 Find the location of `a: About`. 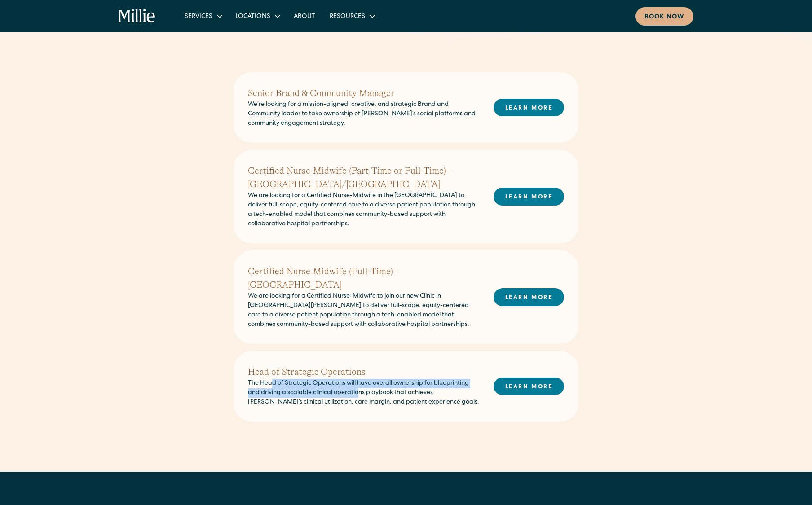

a: About is located at coordinates (304, 16).